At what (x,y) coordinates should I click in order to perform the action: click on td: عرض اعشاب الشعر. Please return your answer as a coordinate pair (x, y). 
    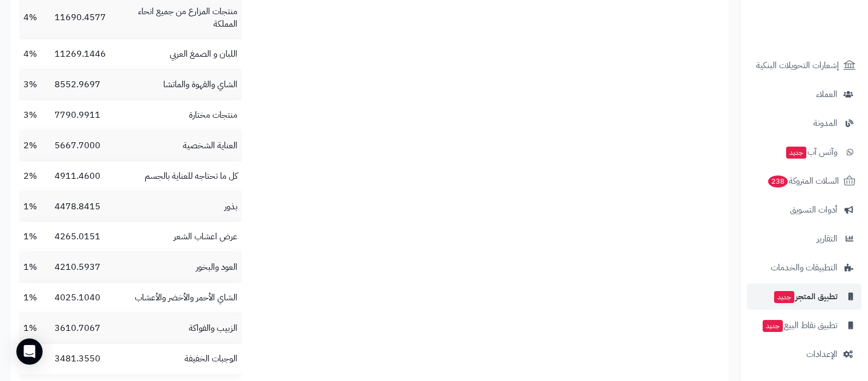
    Looking at the image, I should click on (175, 236).